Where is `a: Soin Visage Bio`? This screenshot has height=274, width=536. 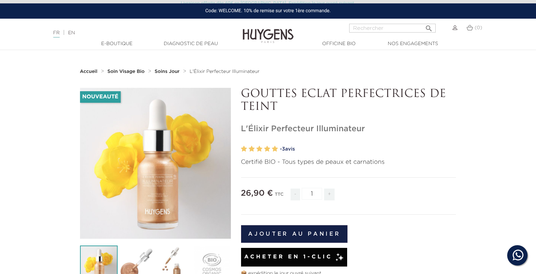 a: Soin Visage Bio is located at coordinates (127, 71).